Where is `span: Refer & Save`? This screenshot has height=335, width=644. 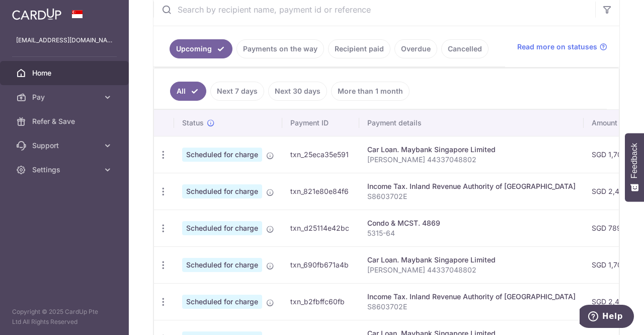
span: Refer & Save is located at coordinates (66, 121).